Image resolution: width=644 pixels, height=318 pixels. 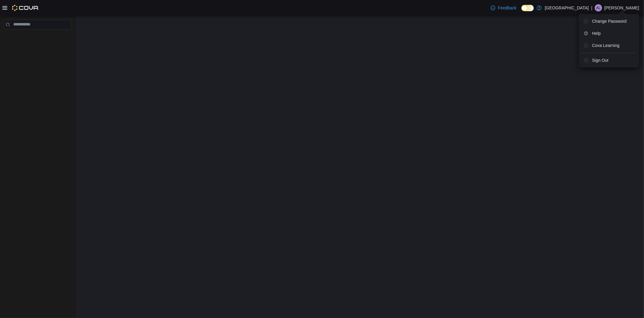 I want to click on span: Cova Learning, so click(x=606, y=46).